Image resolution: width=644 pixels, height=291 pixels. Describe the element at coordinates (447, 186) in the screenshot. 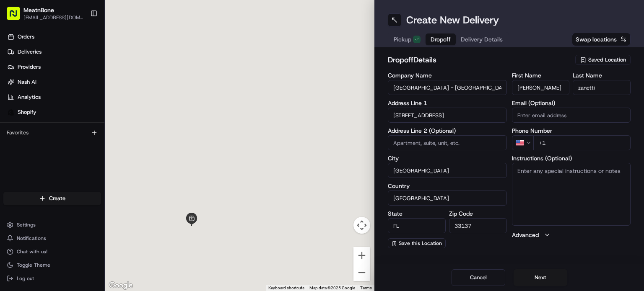

I see `label: Country` at that location.